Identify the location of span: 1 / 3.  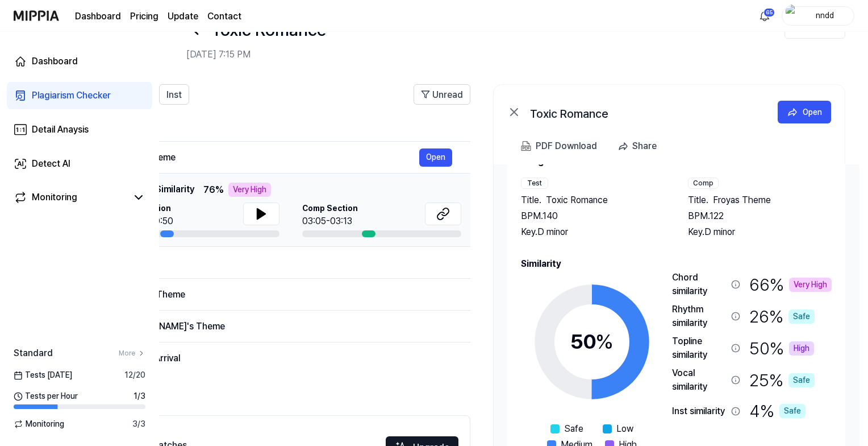
(139, 396).